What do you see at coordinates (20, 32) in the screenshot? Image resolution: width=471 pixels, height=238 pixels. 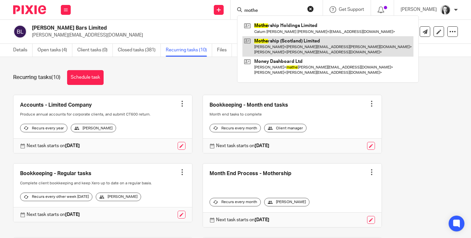 I see `img: svg%3E` at bounding box center [20, 32].